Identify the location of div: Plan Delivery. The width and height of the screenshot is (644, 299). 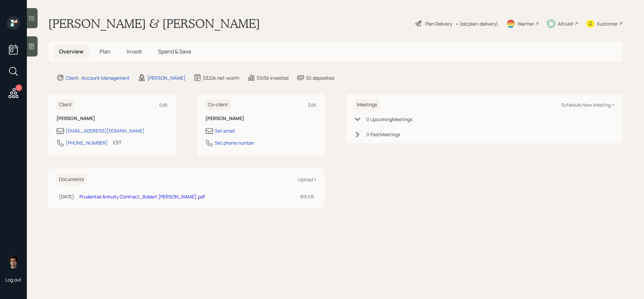
(439, 24).